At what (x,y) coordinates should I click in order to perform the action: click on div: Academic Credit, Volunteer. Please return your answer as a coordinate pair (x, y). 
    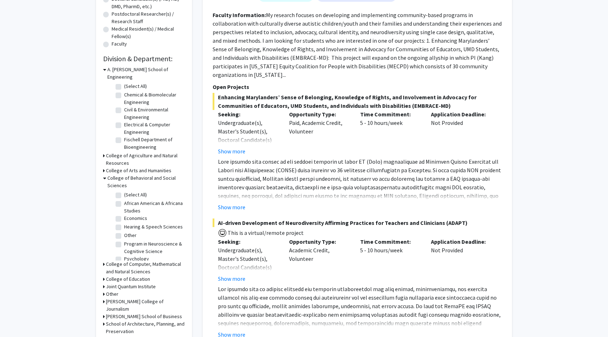
    Looking at the image, I should click on (319, 260).